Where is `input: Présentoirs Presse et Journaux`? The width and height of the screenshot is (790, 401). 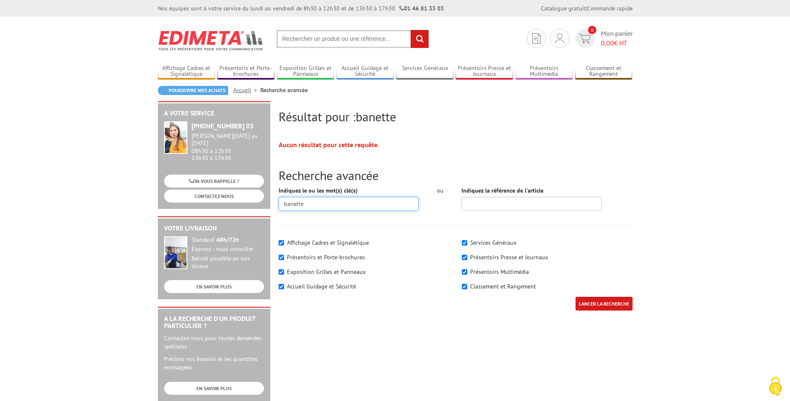 input: Présentoirs Presse et Journaux is located at coordinates (464, 257).